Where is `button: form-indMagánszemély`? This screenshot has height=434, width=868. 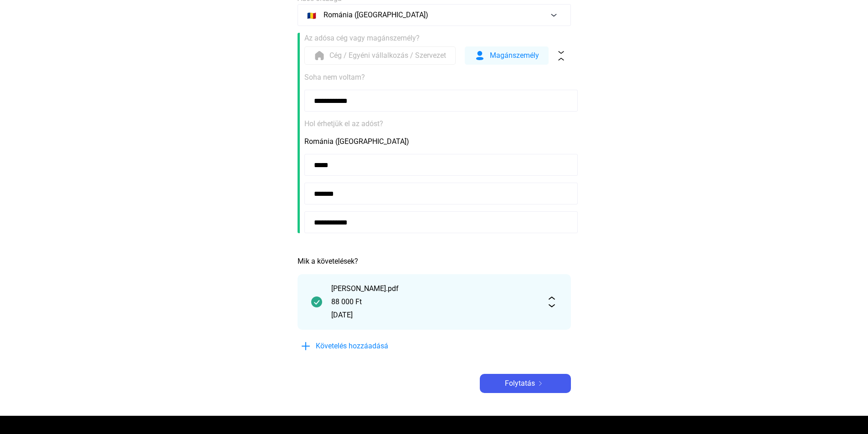
button: form-indMagánszemély is located at coordinates (507, 56).